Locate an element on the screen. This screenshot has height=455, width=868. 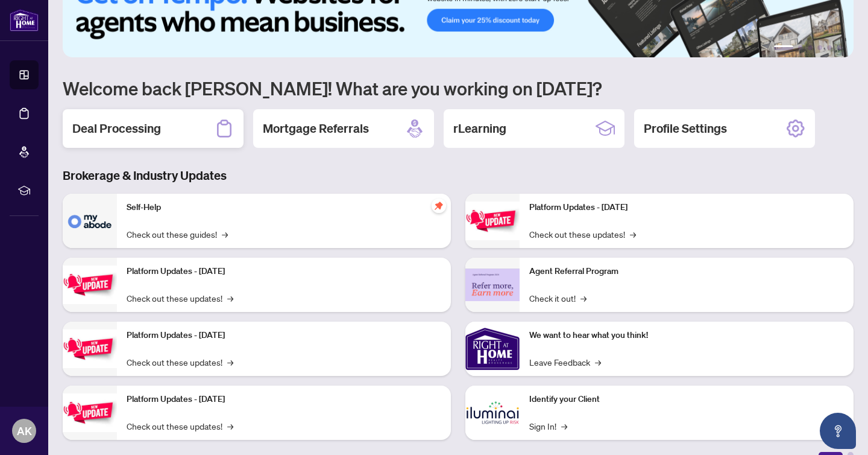
img: We want to hear what you think! is located at coordinates (492, 349).